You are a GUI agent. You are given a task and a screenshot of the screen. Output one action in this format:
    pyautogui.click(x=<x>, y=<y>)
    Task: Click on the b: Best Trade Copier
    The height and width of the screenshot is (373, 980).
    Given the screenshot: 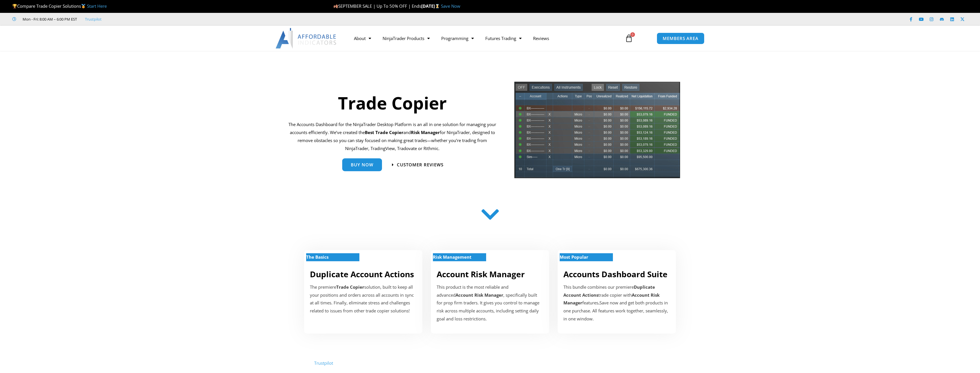 What is the action you would take?
    pyautogui.click(x=384, y=132)
    